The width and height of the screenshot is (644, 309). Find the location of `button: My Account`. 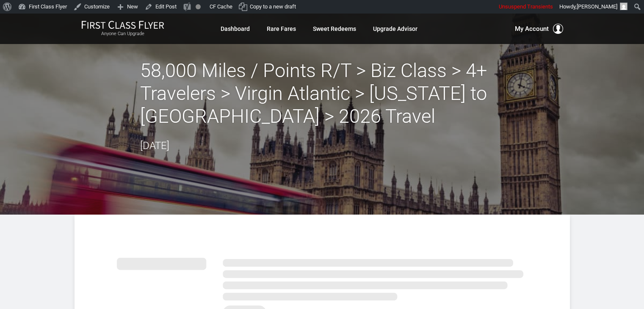

button: My Account is located at coordinates (539, 29).